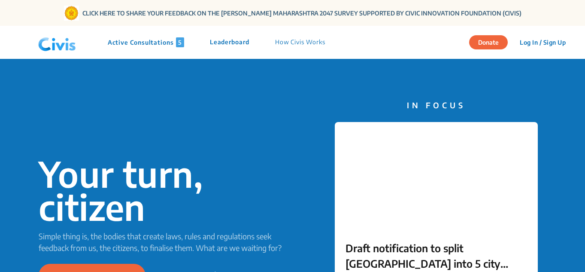 The height and width of the screenshot is (272, 585). I want to click on p: Simple thing is, the bodies that create laws, rules and regulations seek feedback from us, the ci..., so click(166, 242).